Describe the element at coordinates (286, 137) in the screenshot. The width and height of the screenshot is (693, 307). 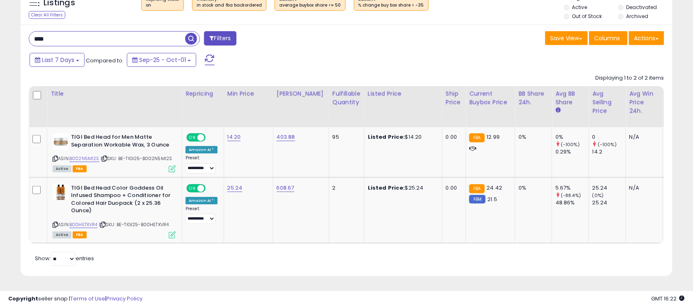
I see `a: 403.88` at that location.